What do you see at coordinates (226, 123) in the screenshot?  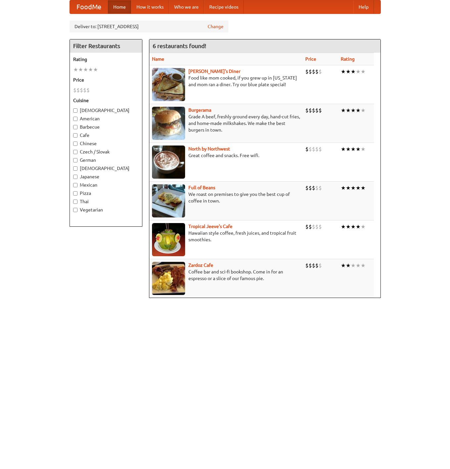 I see `p: Grade A beef, freshly ground every day, hand-cut fries, and home-made milkshakes. We make the bes...` at bounding box center [226, 123].